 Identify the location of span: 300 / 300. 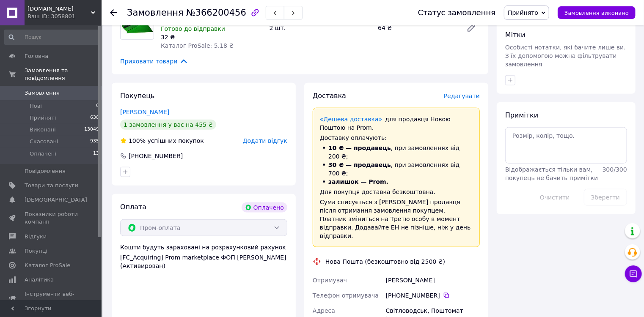
(615, 169).